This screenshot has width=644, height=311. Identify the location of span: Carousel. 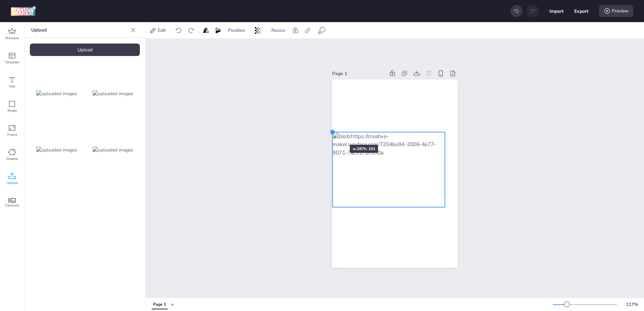
(12, 205).